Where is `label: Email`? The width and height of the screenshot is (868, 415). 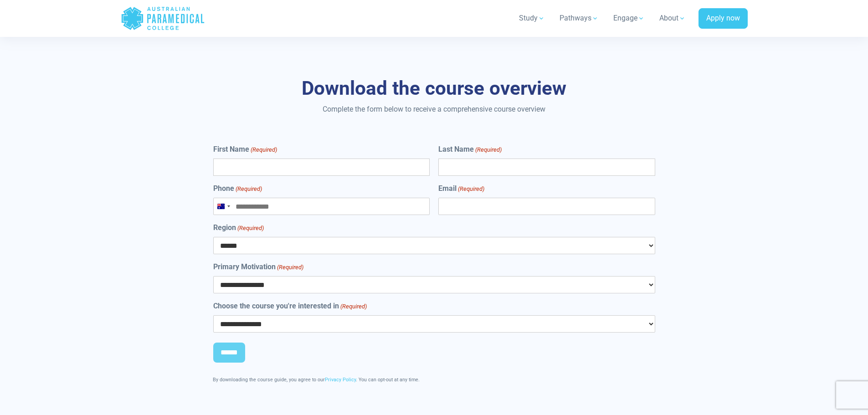
label: Email is located at coordinates (461, 188).